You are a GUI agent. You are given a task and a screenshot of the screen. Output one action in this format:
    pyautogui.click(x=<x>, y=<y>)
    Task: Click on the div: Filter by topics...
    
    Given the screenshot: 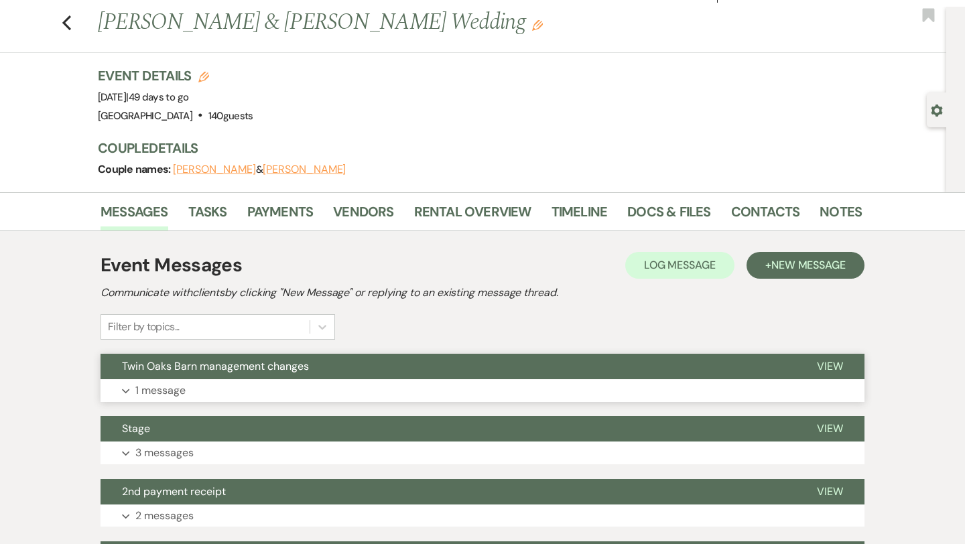 What is the action you would take?
    pyautogui.click(x=143, y=327)
    